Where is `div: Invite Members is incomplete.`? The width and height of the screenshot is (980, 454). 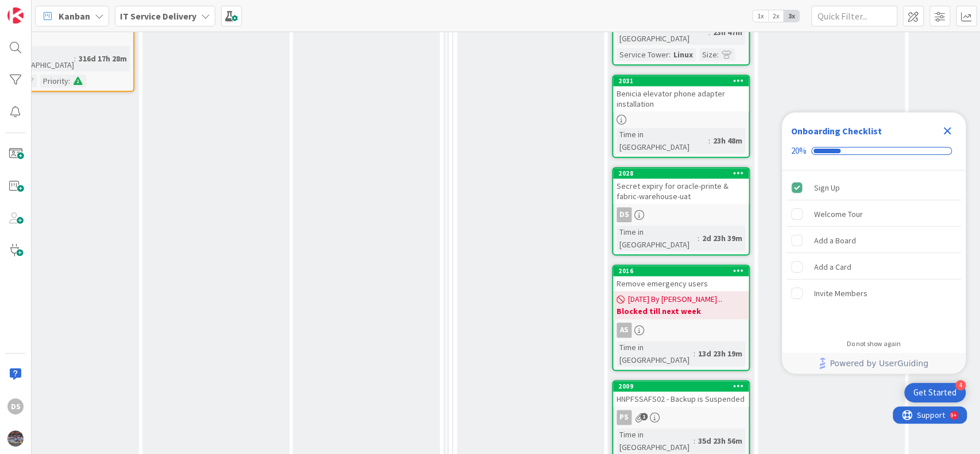 div: Invite Members is incomplete. is located at coordinates (873, 294).